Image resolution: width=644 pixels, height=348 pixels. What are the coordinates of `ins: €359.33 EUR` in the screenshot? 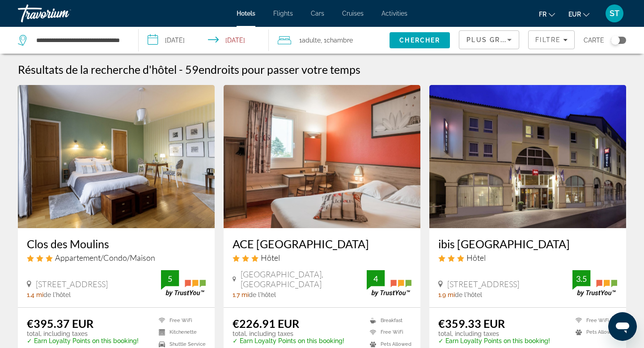 It's located at (471, 324).